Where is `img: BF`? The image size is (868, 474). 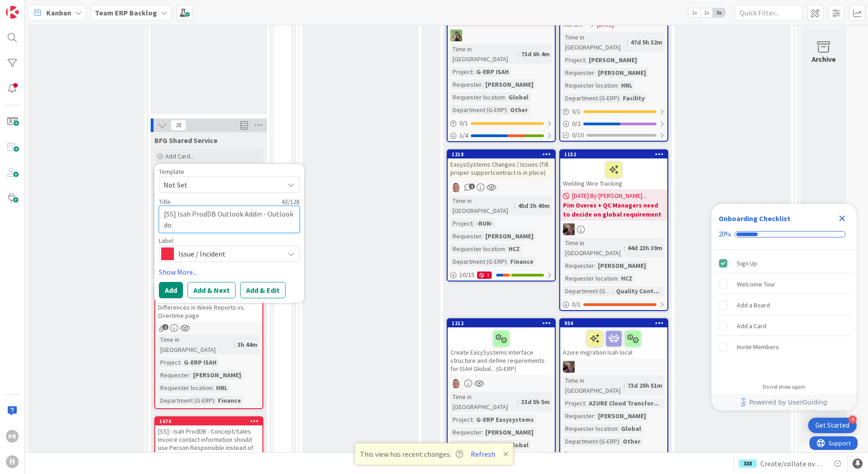 img: BF is located at coordinates (569, 229).